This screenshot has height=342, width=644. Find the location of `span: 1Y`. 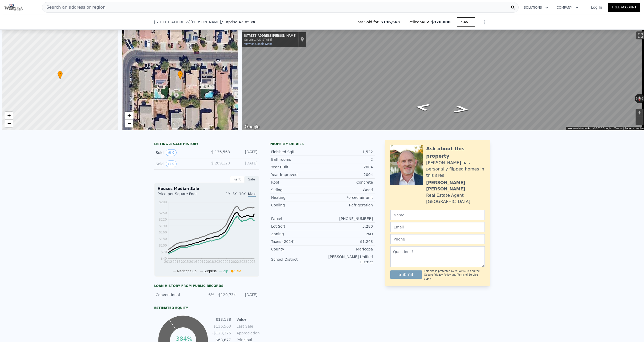

span: 1Y is located at coordinates (228, 194).